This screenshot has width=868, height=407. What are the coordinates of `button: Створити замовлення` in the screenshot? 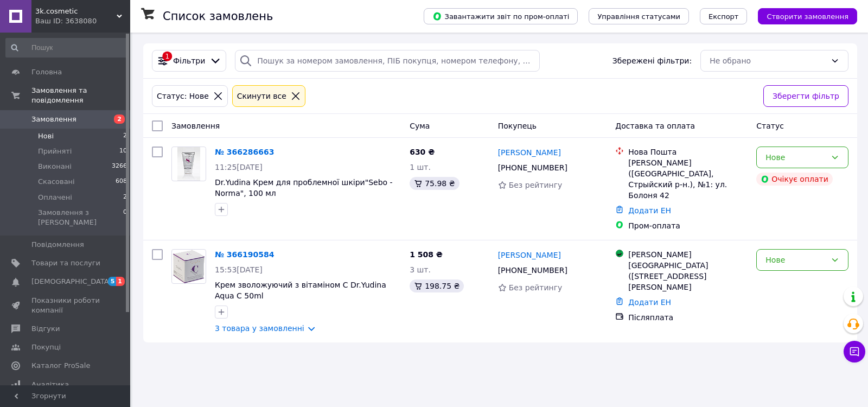 It's located at (807, 16).